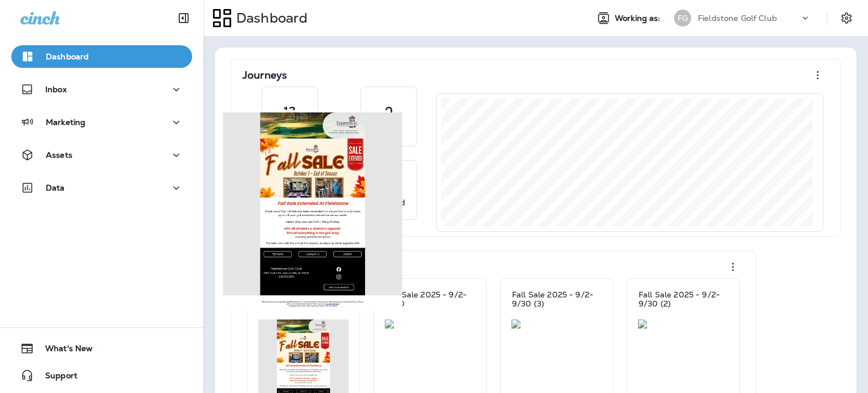 The height and width of the screenshot is (393, 868). What do you see at coordinates (184, 18) in the screenshot?
I see `button: Collapse Sidebar` at bounding box center [184, 18].